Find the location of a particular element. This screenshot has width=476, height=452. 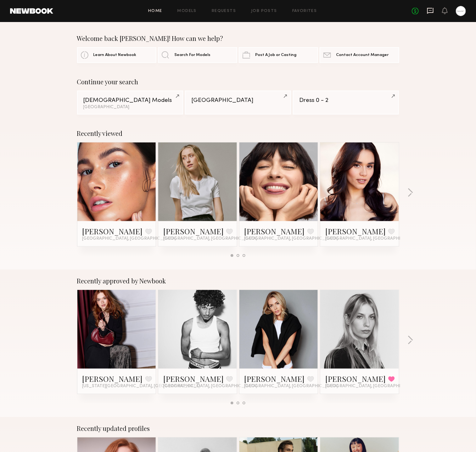

div: Recently updated profiles is located at coordinates (238, 429).